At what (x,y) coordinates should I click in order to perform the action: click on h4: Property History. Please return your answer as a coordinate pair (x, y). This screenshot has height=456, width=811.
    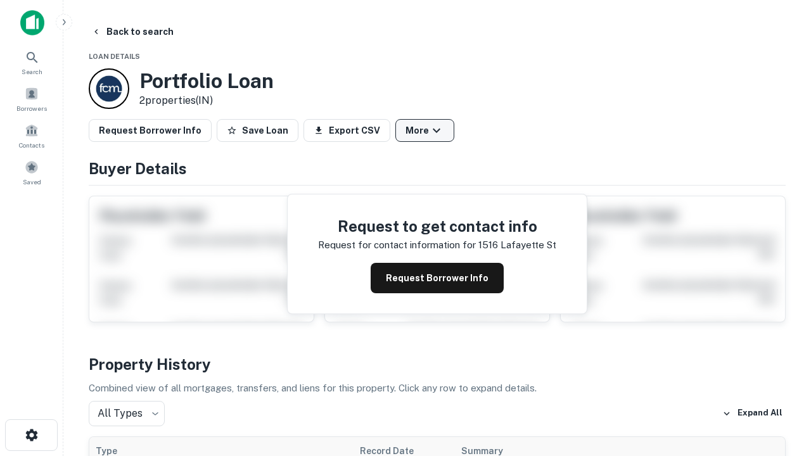
    Looking at the image, I should click on (437, 364).